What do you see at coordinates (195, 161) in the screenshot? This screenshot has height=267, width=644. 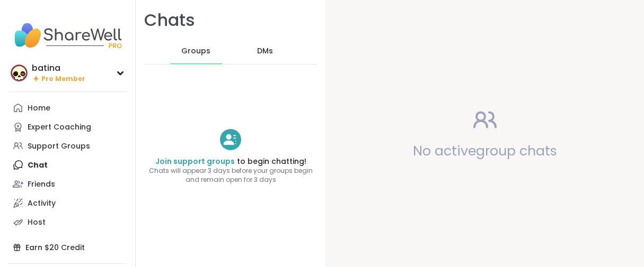 I see `a: Join support groups` at bounding box center [195, 161].